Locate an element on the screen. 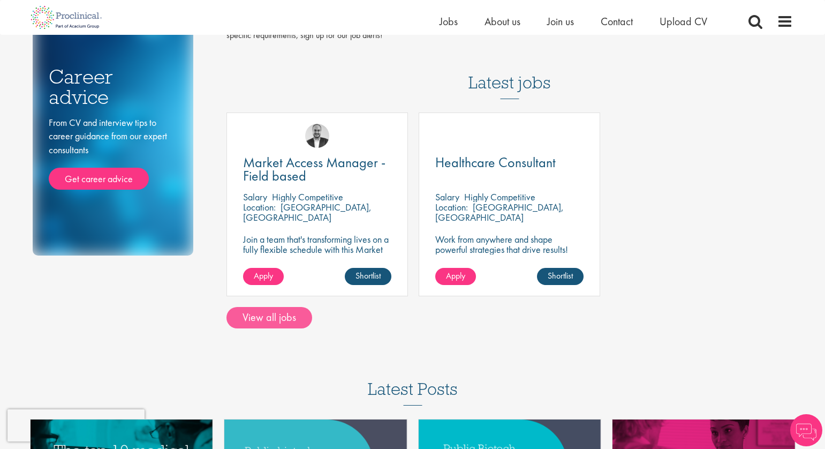 The width and height of the screenshot is (825, 449). a: Jobs is located at coordinates (449, 21).